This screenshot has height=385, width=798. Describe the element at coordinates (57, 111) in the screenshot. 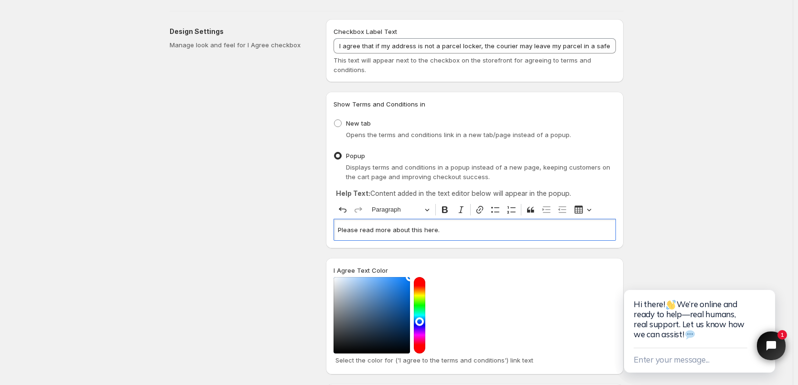

I see `button: Enter your message...` at that location.